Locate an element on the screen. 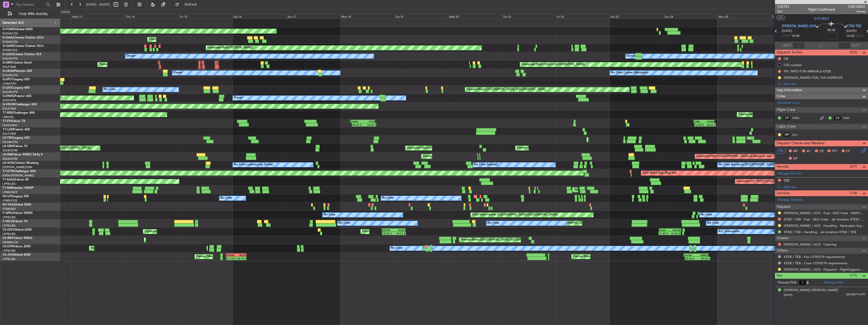 The image size is (868, 325). div: Owner is located at coordinates (238, 98).